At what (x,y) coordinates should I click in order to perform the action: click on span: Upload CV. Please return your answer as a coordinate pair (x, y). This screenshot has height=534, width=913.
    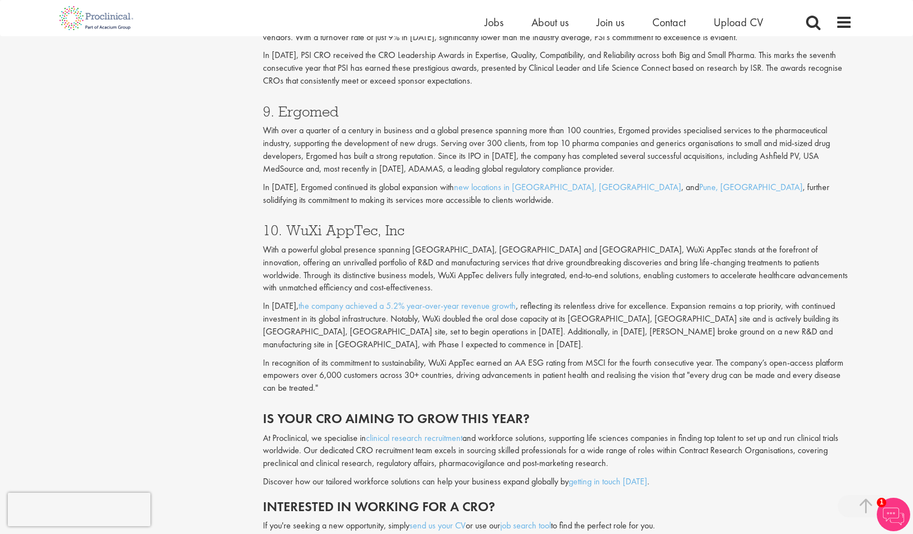
    Looking at the image, I should click on (738, 22).